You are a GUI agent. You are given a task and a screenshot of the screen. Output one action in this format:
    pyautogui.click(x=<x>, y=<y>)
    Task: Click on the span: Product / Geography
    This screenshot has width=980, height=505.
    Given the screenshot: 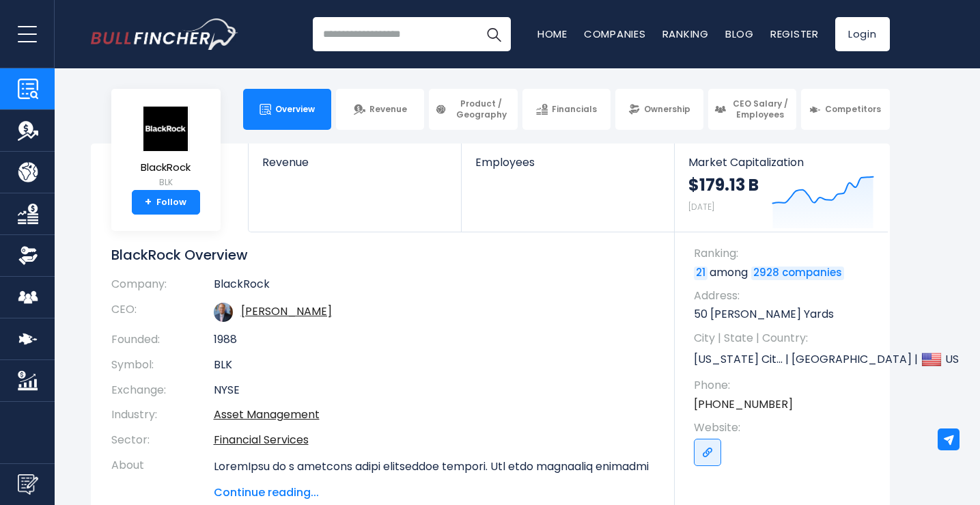 What is the action you would take?
    pyautogui.click(x=480, y=109)
    